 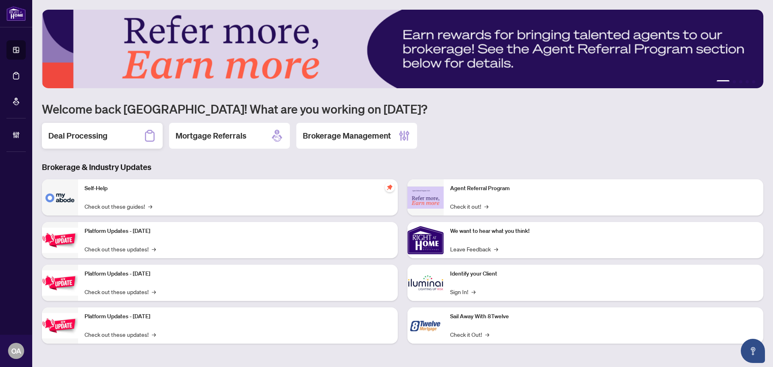 What do you see at coordinates (426, 197) in the screenshot?
I see `img: Agent Referral Program` at bounding box center [426, 197].